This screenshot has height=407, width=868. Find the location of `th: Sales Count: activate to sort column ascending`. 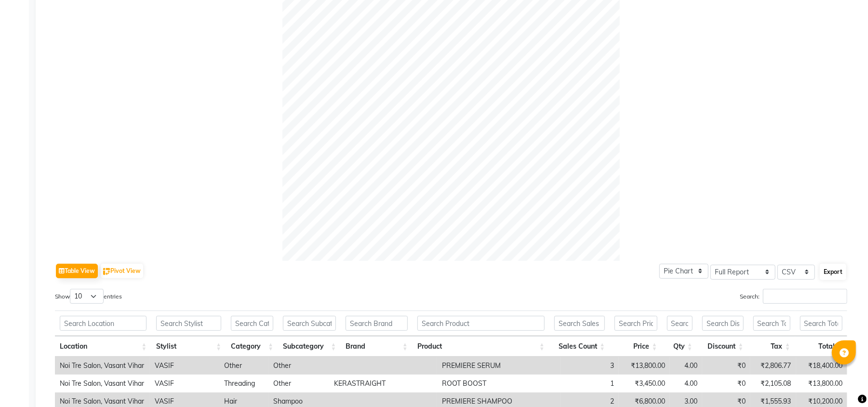

th: Sales Count: activate to sort column ascending is located at coordinates (579, 346).